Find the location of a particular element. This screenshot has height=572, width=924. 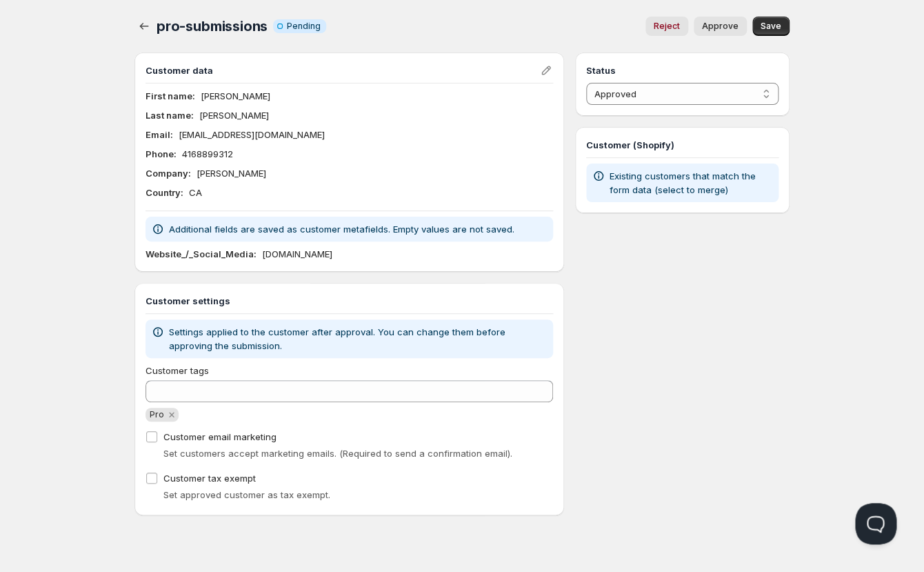

b: Company : is located at coordinates (169, 173).